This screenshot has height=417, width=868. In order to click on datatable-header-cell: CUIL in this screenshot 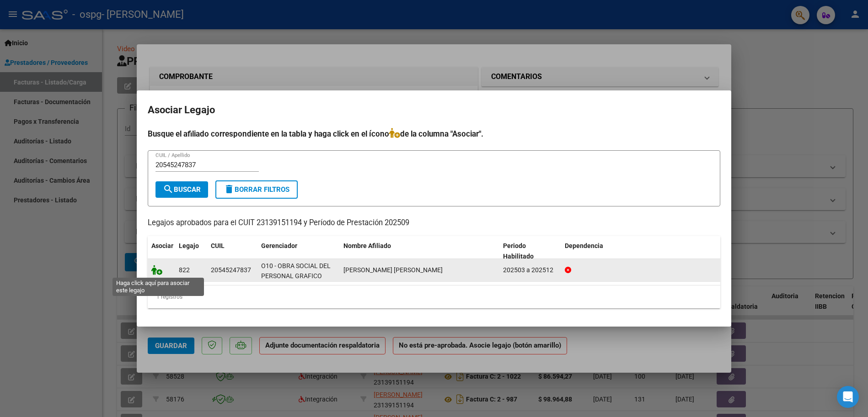, I will do `click(232, 251)`.